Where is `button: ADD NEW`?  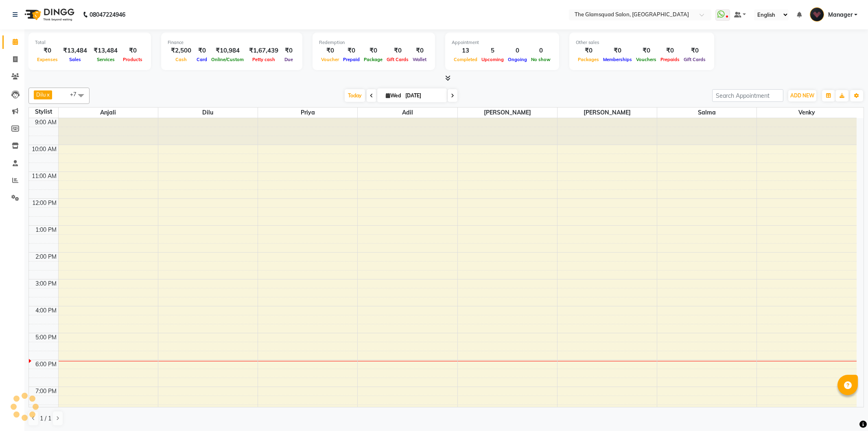 button: ADD NEW is located at coordinates (802, 96).